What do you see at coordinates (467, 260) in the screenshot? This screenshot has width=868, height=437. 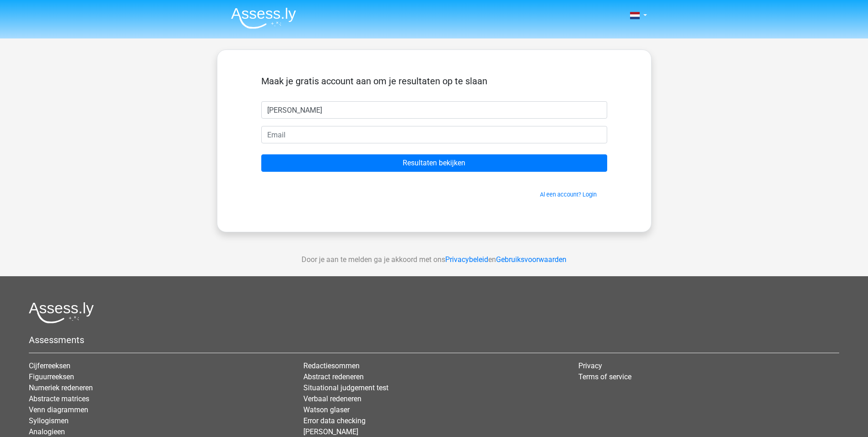 I see `a: Privacybeleid` at bounding box center [467, 260].